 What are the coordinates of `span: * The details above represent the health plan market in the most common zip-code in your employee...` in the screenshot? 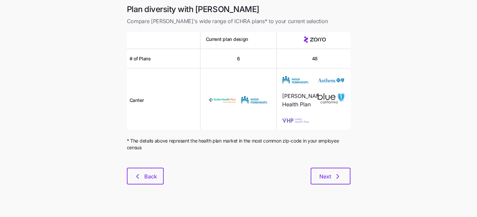 It's located at (239, 144).